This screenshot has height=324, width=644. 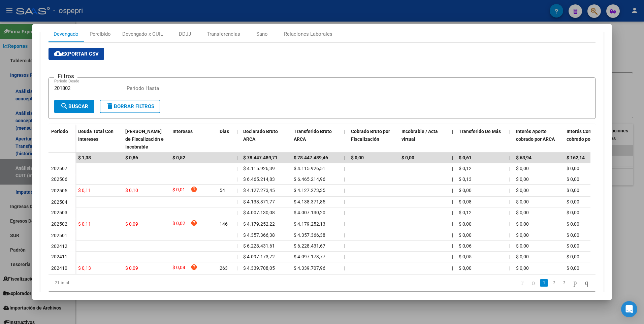 What do you see at coordinates (58, 54) in the screenshot?
I see `mat-icon: cloud_download` at bounding box center [58, 54].